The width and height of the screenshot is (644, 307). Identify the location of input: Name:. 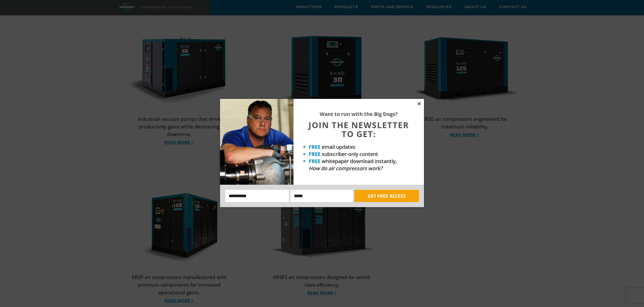
(257, 196).